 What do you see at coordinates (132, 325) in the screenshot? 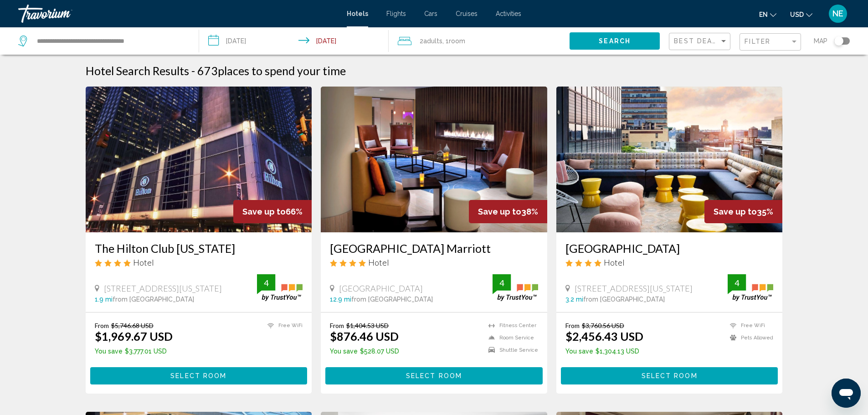
I see `del: $5,746.68 USD` at bounding box center [132, 325].